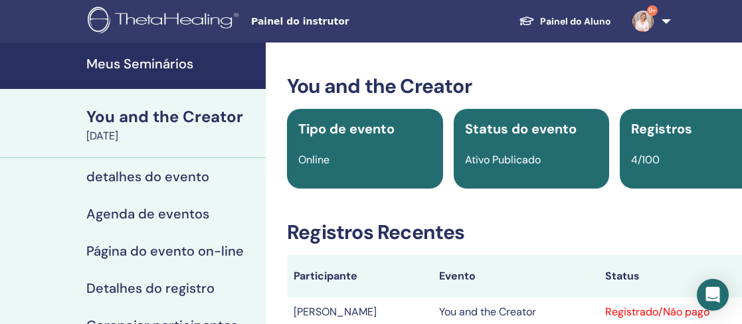 The width and height of the screenshot is (742, 324). Describe the element at coordinates (652, 11) in the screenshot. I see `span: 9+` at that location.